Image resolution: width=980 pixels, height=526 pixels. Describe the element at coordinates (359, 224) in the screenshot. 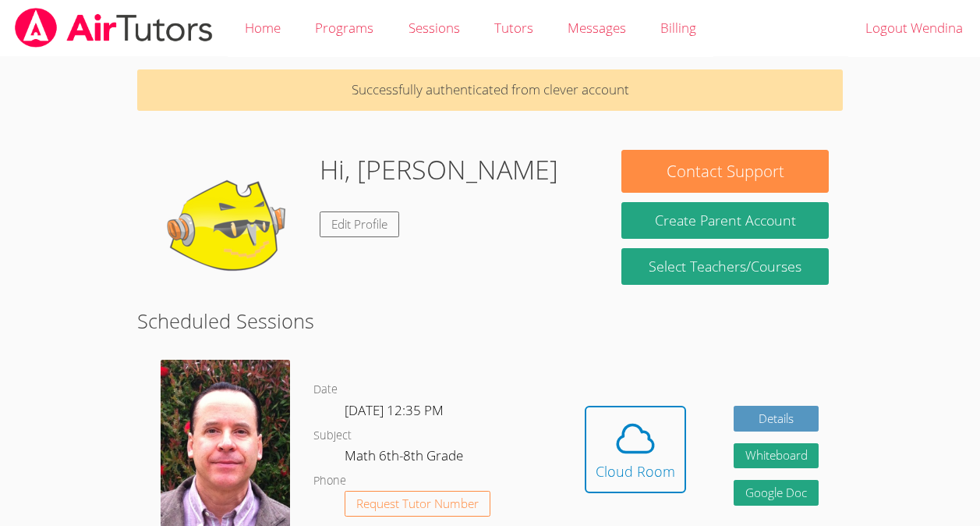

I see `a: Edit Profile` at that location.